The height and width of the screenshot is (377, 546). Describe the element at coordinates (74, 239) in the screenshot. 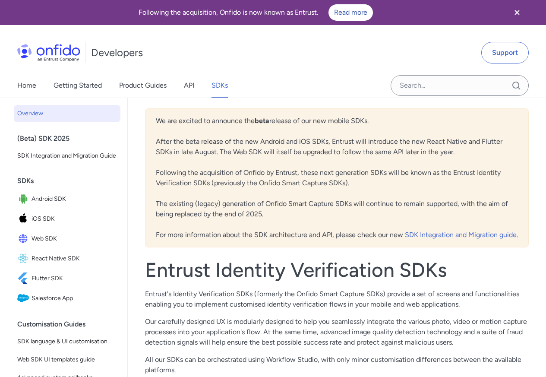

I see `span: Web SDK` at that location.